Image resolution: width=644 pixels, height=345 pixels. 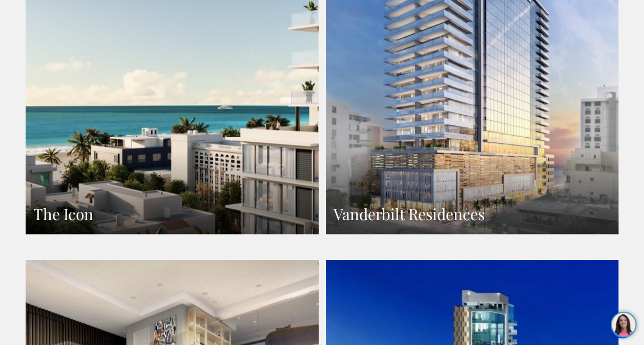 I want to click on h3: The Icon, so click(x=172, y=214).